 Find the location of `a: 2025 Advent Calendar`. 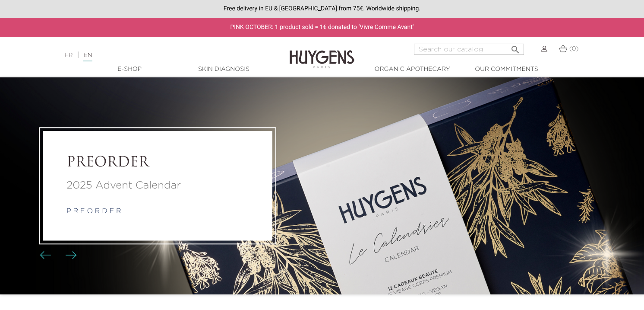

a: 2025 Advent Calendar is located at coordinates (158, 186).